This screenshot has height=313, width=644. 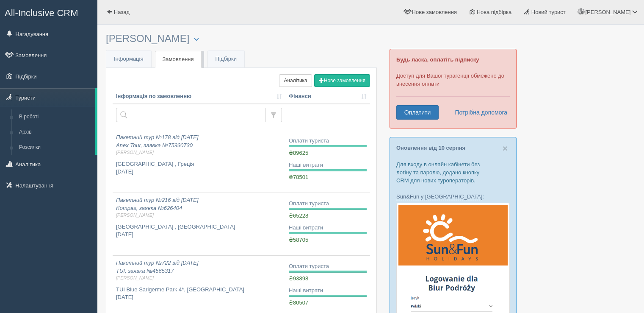 I want to click on div: Доступ для Вашої турагенції обмежено до внесення оплати, so click(x=453, y=89).